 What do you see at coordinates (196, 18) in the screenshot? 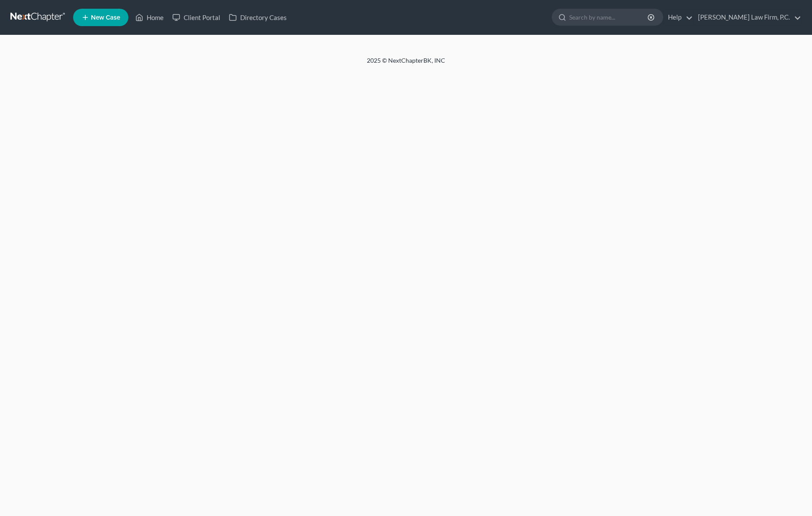
I see `a: Client Portal` at bounding box center [196, 18].